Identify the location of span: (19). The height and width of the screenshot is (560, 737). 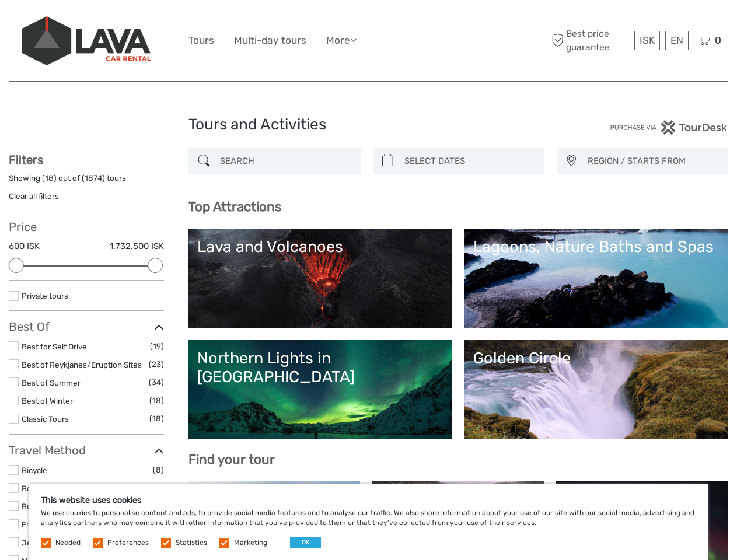
(157, 346).